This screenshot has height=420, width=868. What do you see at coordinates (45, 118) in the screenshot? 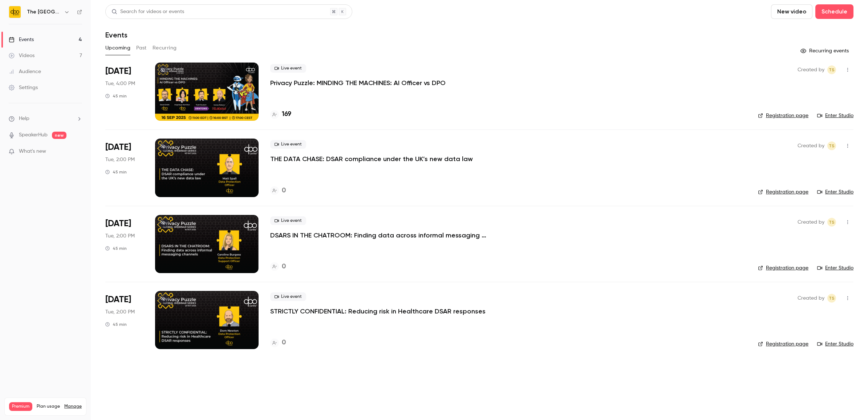
I see `li: help-dropdown-opener` at bounding box center [45, 118].